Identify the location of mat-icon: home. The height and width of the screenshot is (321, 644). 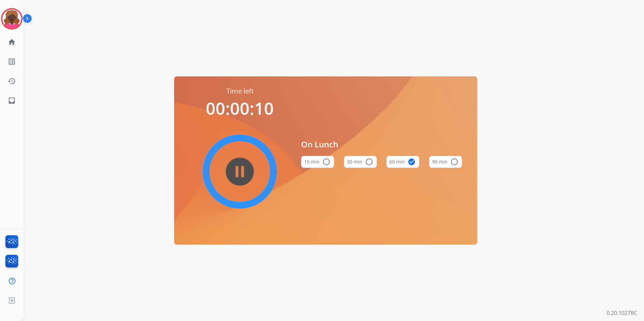
(12, 42).